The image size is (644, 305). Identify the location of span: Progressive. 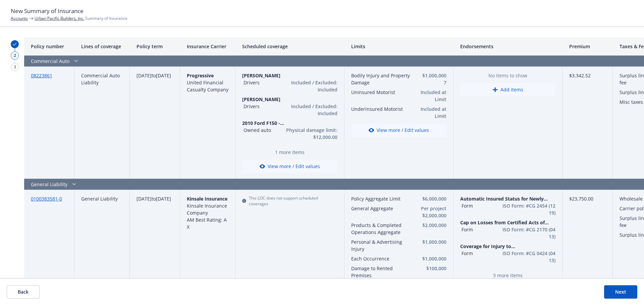
(200, 76).